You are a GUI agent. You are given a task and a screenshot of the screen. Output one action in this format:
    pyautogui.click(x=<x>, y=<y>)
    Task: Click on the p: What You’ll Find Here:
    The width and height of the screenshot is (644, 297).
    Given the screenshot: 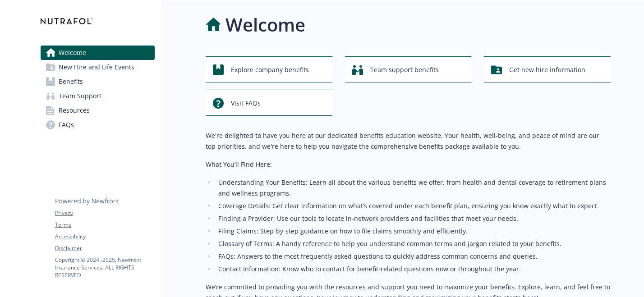 What is the action you would take?
    pyautogui.click(x=408, y=165)
    